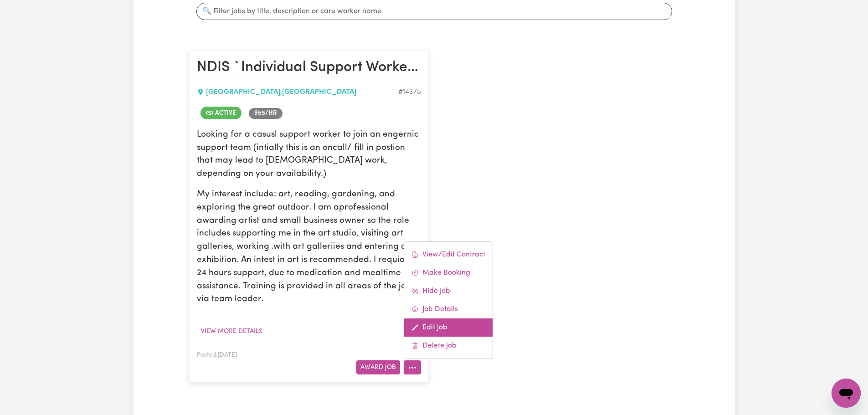 Image resolution: width=868 pixels, height=415 pixels. Describe the element at coordinates (448, 309) in the screenshot. I see `a: Job Details` at that location.